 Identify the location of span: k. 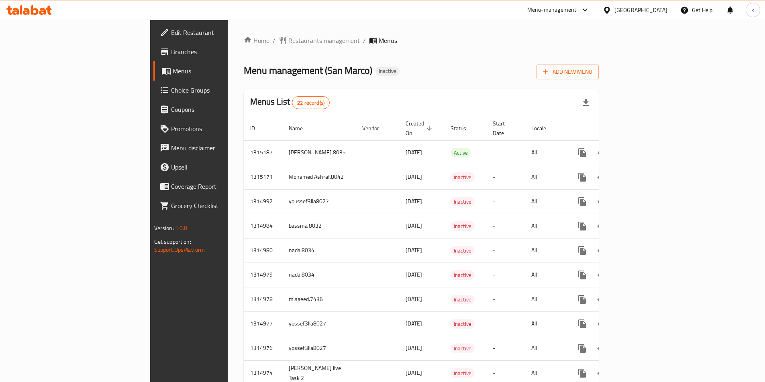
(752, 10).